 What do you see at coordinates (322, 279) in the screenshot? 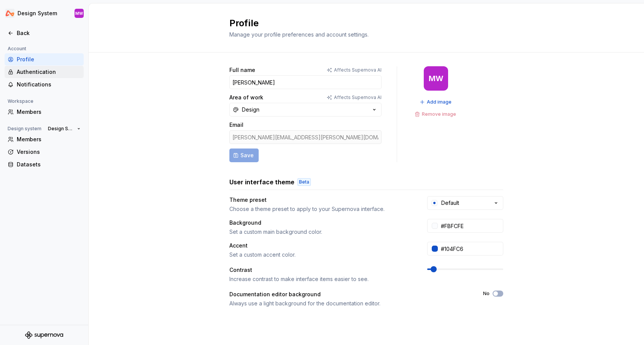
I see `div: Increase contrast to make interface items easier to see.` at bounding box center [322, 279].